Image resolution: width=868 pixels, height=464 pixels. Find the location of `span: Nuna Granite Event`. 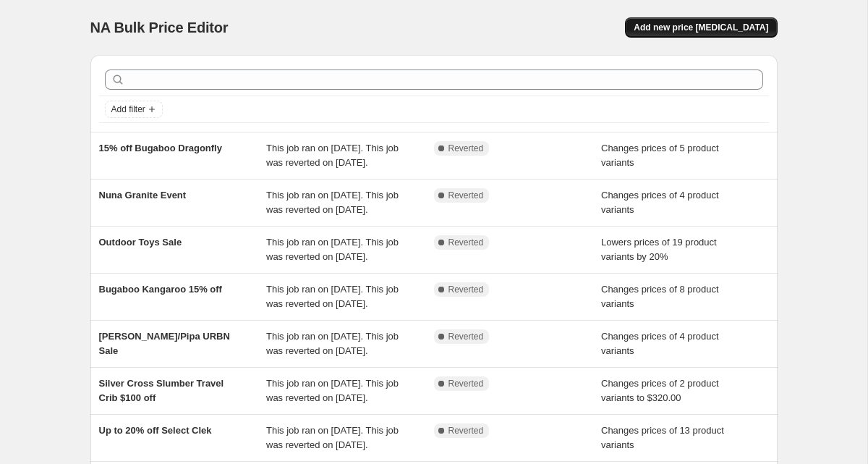

span: Nuna Granite Event is located at coordinates (143, 195).